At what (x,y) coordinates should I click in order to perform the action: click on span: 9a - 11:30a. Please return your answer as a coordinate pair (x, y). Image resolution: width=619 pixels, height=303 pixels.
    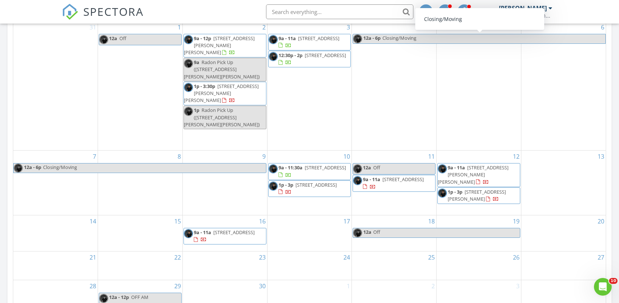
    Looking at the image, I should click on (290, 168).